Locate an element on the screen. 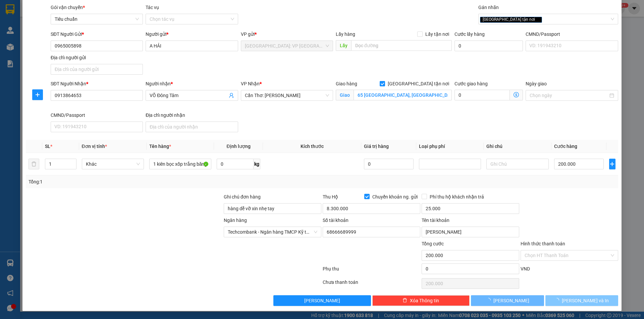  div: Địa chỉ người gửi is located at coordinates (96, 58).